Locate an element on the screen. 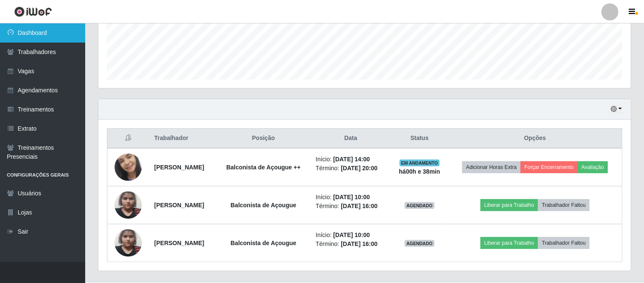 The image size is (644, 283). span: EM ANDAMENTO is located at coordinates (420, 163).